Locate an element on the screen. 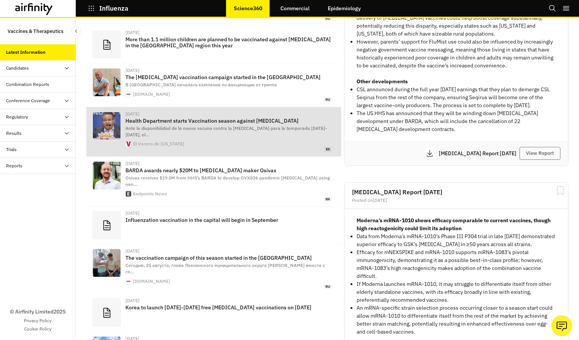 This screenshot has width=579, height=340. span: en is located at coordinates (328, 199).